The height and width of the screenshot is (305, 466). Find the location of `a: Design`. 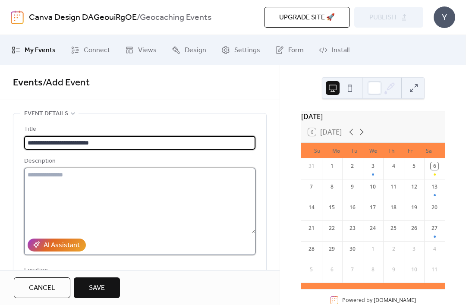

a: Design is located at coordinates (189, 50).